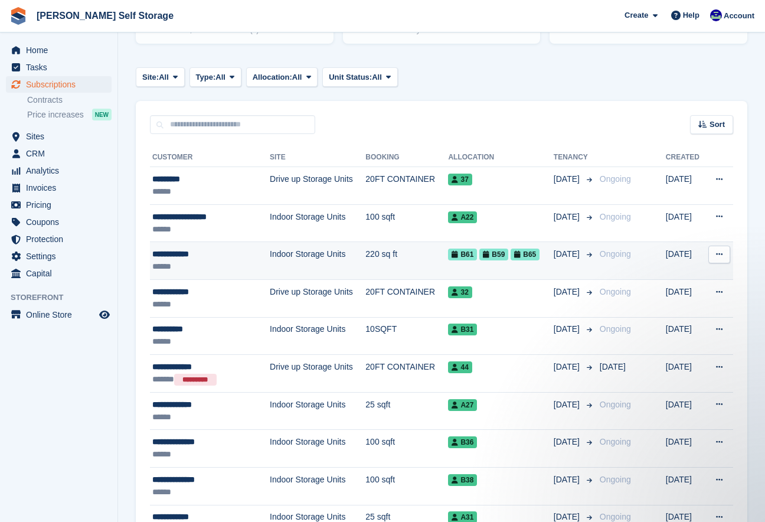  What do you see at coordinates (686, 158) in the screenshot?
I see `th: Created` at bounding box center [686, 158].